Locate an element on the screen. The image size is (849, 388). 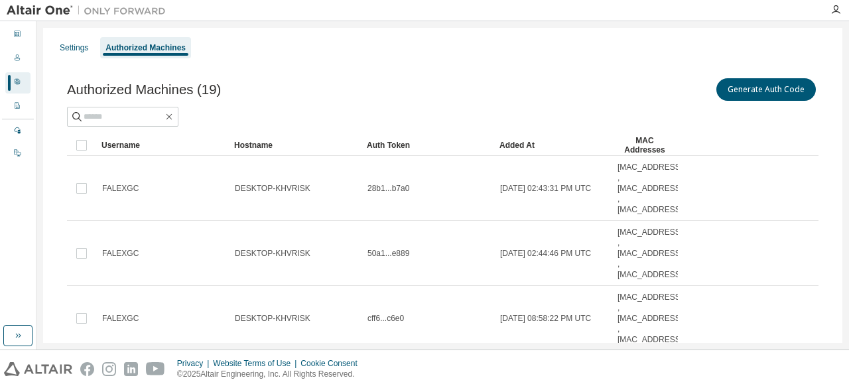
span: 50a1...e889 is located at coordinates (388, 253).